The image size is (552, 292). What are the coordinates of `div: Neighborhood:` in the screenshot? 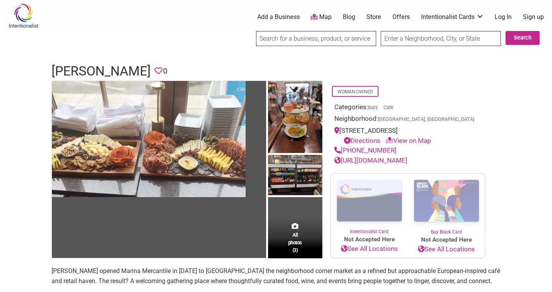 It's located at (408, 120).